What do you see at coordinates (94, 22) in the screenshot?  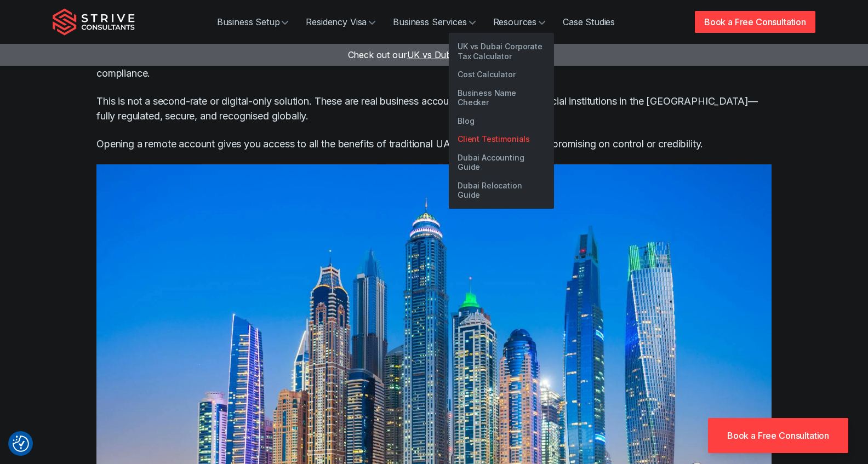 I see `img: Strive Consultants` at bounding box center [94, 22].